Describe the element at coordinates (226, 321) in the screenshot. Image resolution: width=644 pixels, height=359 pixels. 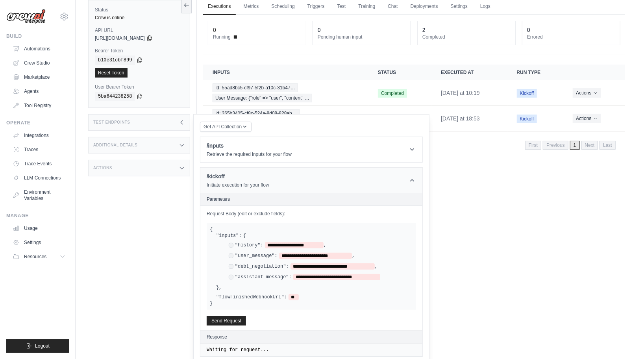
I see `button: Send Request` at that location.